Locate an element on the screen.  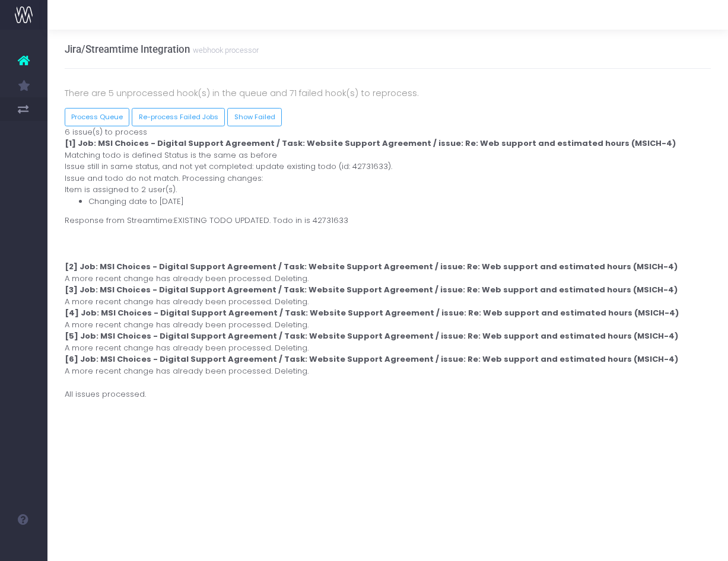
strong: [5] Job: MSI Choices - Digital Support Agreement / Task: Website Support Agreement / issue: Re: W... is located at coordinates (371, 336).